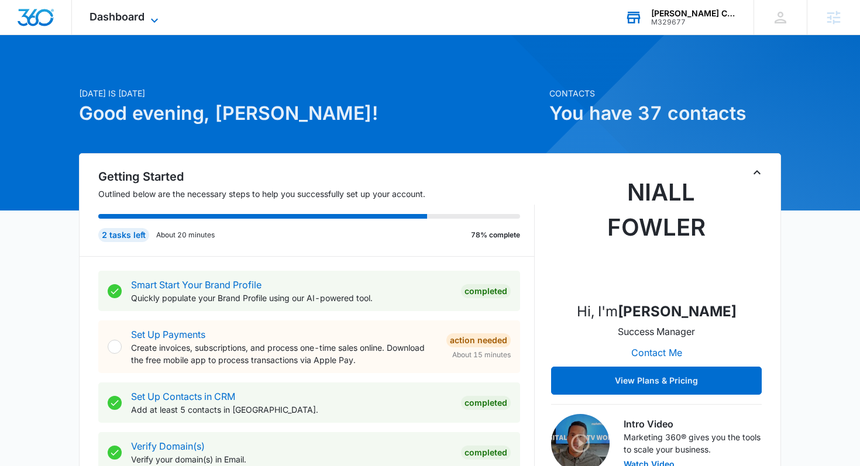 The image size is (860, 466). What do you see at coordinates (196, 285) in the screenshot?
I see `a: Smart Start Your Brand Profile` at bounding box center [196, 285].